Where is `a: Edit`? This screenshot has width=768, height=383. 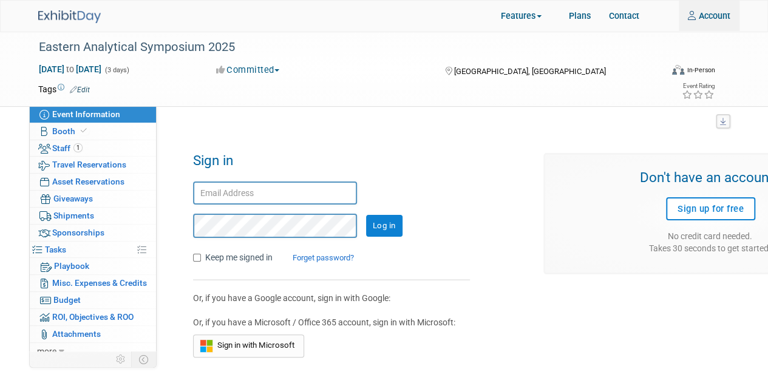
a: Edit is located at coordinates (80, 90).